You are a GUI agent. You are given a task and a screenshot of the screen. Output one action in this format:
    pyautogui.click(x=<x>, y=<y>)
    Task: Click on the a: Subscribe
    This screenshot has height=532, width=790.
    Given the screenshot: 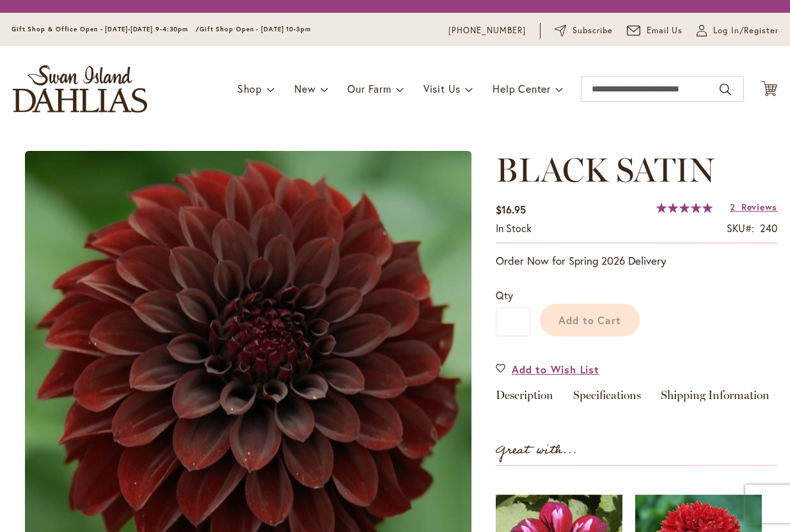 What is the action you would take?
    pyautogui.click(x=583, y=31)
    